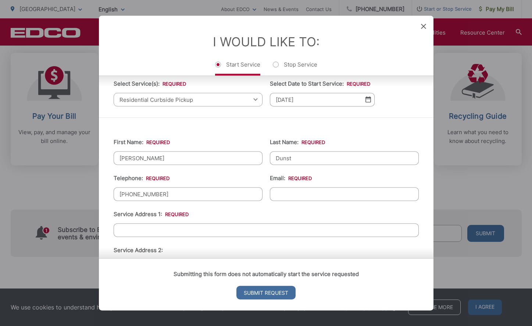  What do you see at coordinates (188, 99) in the screenshot?
I see `span: Residential Curbside Pickup` at bounding box center [188, 99].